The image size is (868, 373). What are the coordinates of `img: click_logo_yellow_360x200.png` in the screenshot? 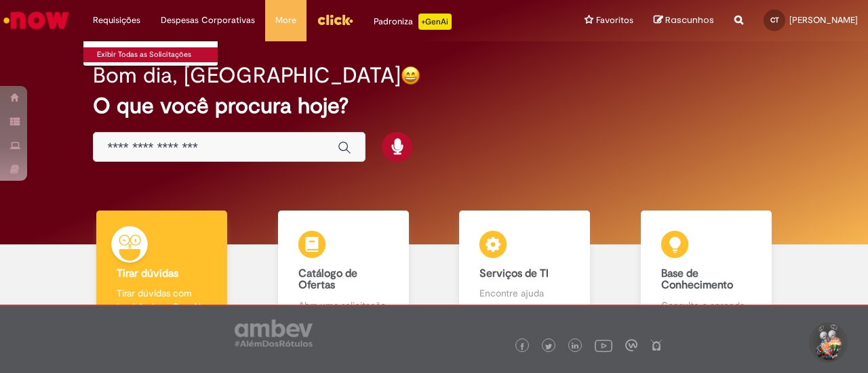 It's located at (335, 20).